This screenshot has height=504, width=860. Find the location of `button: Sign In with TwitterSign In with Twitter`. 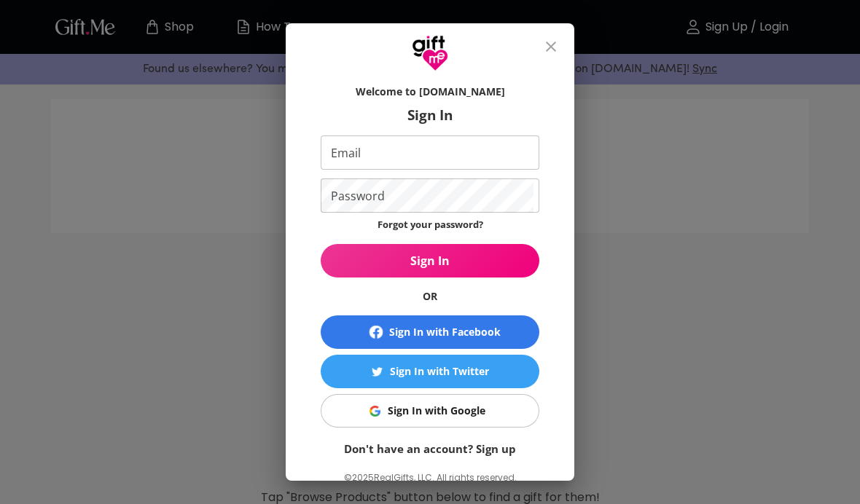

button: Sign In with TwitterSign In with Twitter is located at coordinates (430, 371).